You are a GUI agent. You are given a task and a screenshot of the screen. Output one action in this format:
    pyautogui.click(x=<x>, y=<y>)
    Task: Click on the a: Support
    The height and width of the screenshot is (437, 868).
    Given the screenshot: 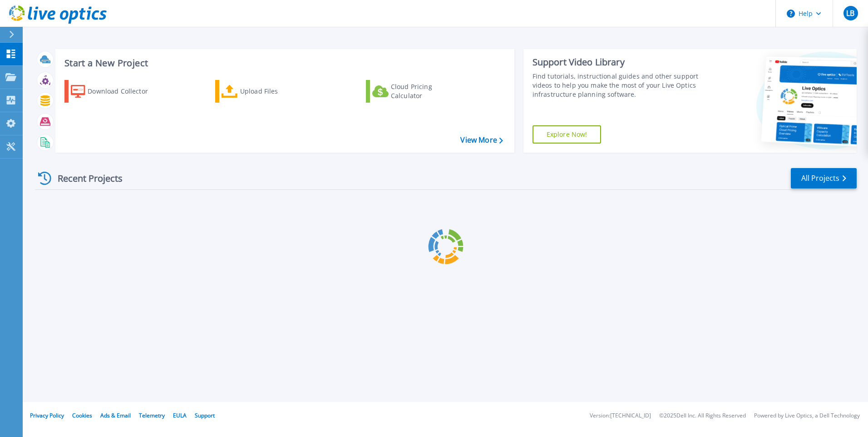 What is the action you would take?
    pyautogui.click(x=205, y=415)
    